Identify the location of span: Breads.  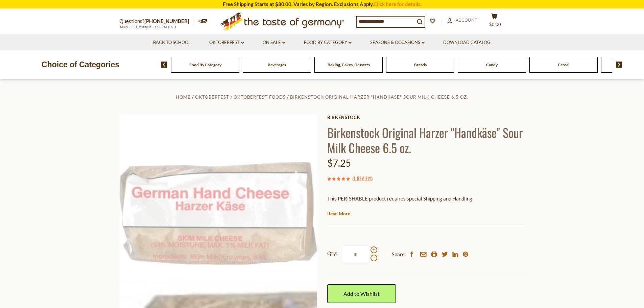
(420, 64).